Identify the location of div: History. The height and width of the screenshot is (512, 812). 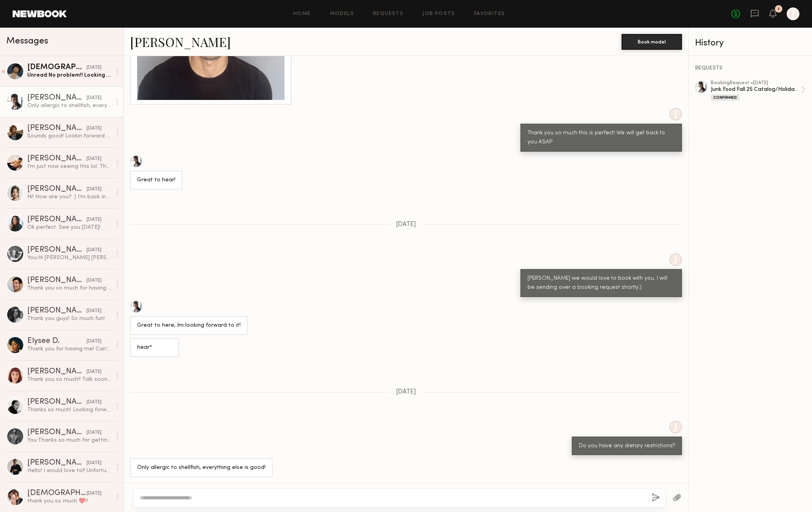
(751, 43).